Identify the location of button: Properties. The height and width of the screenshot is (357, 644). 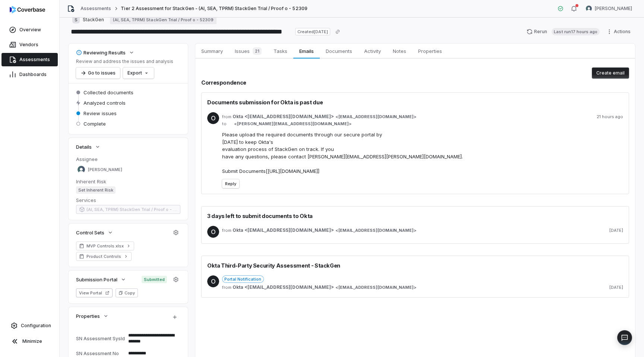
(93, 316).